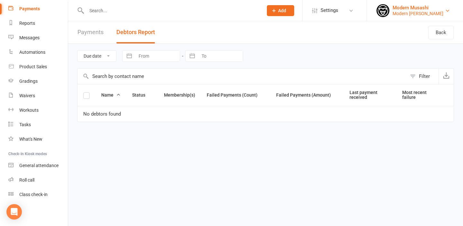 The height and width of the screenshot is (226, 463). I want to click on div: Roll call, so click(27, 180).